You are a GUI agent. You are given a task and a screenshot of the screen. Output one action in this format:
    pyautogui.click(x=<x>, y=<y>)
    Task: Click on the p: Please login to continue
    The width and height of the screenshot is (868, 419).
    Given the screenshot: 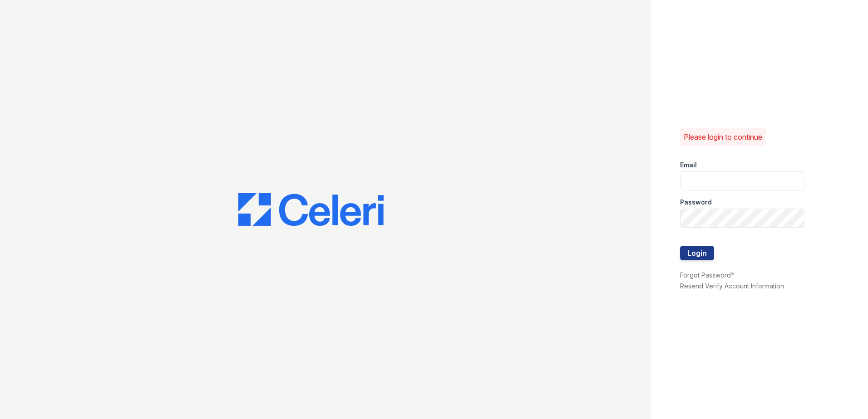 What is the action you would take?
    pyautogui.click(x=723, y=137)
    